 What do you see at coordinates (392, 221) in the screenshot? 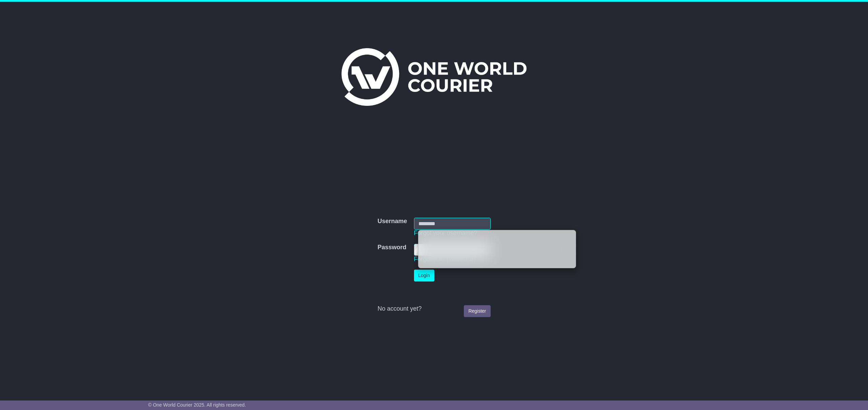
I see `label: Username` at bounding box center [392, 221].